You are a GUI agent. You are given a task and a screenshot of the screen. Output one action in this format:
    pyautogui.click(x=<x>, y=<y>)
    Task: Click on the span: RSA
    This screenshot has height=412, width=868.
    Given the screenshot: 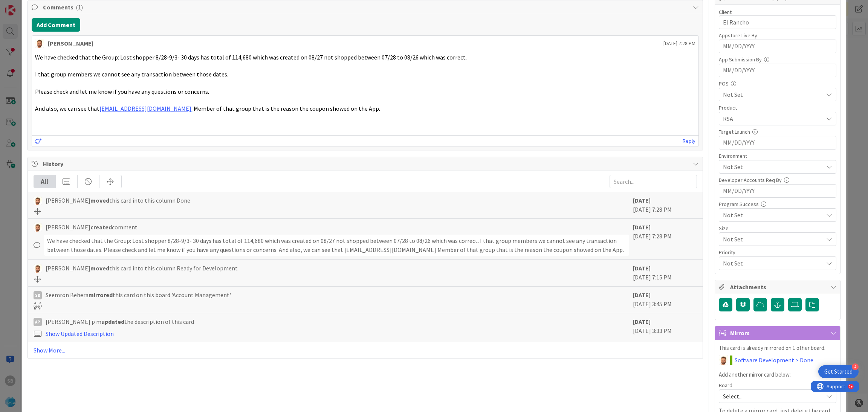 What is the action you would take?
    pyautogui.click(x=773, y=119)
    